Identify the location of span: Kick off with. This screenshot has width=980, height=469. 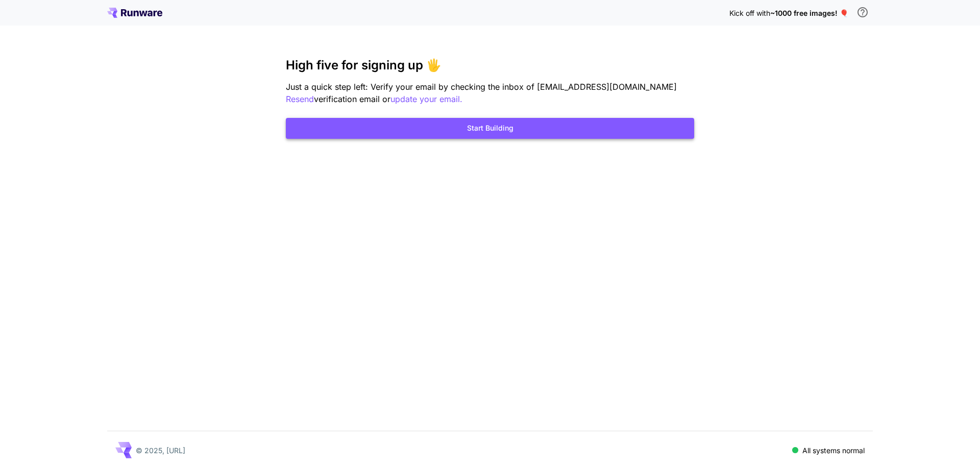
(750, 12).